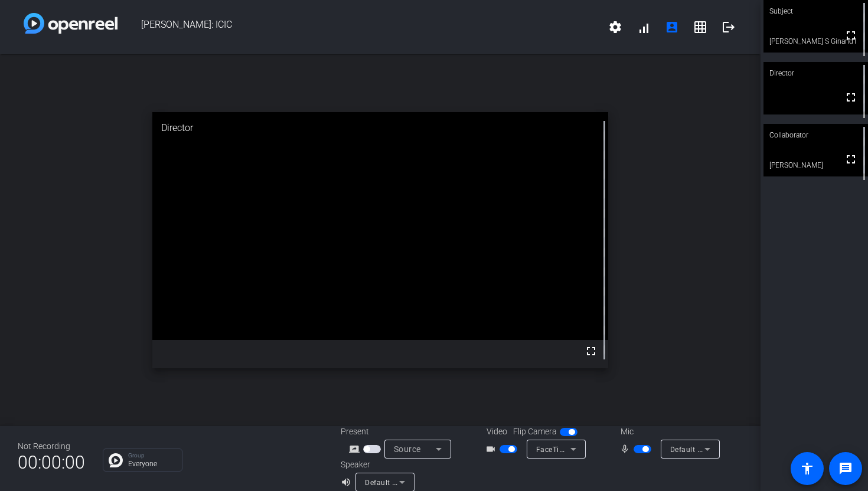  What do you see at coordinates (52, 462) in the screenshot?
I see `span: 00:00:00` at bounding box center [52, 462].